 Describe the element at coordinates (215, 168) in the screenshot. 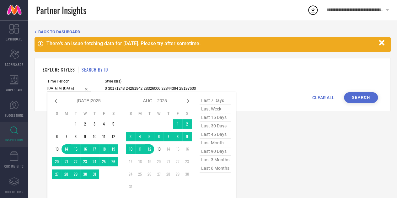

I see `span: last 6 months` at that location.